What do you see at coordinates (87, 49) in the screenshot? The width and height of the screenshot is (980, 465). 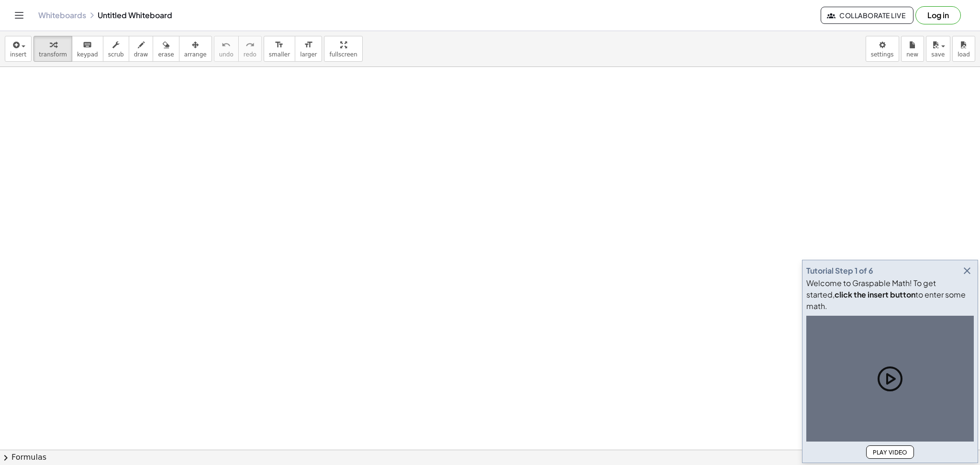 I see `button: keyboardkeypad` at bounding box center [87, 49].